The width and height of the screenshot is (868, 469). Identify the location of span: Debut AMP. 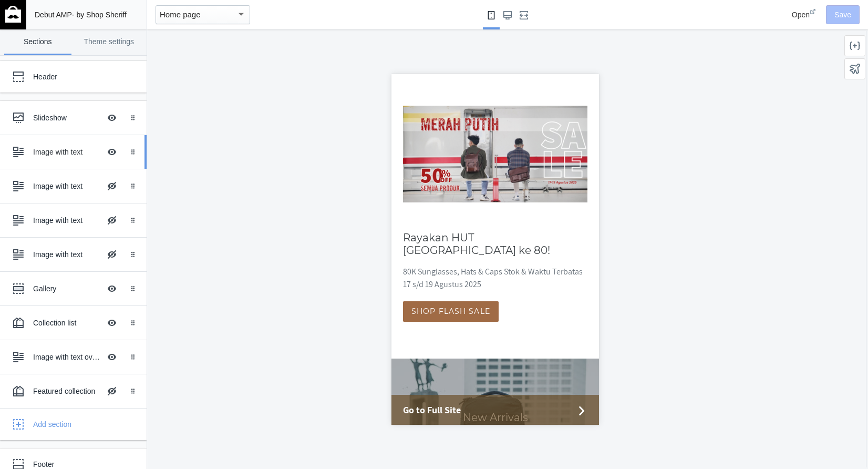
(53, 15).